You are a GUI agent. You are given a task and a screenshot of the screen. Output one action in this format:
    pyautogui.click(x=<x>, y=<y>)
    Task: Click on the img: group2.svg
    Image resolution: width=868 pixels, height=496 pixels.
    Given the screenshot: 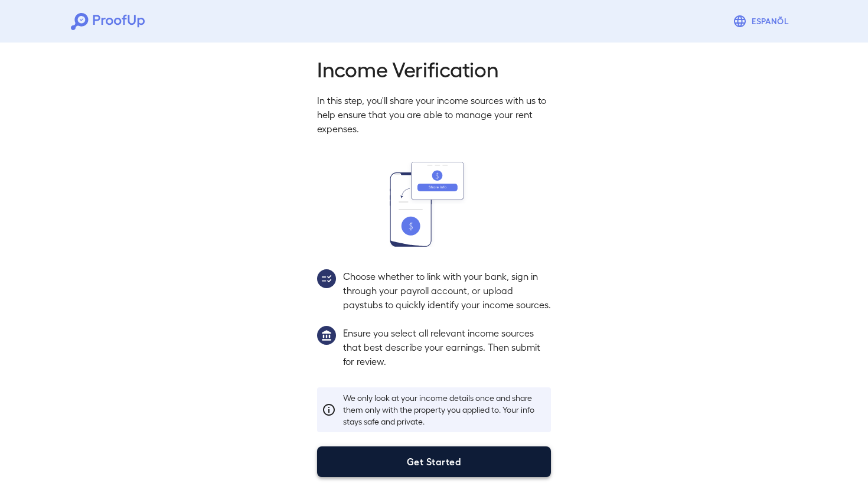 What is the action you would take?
    pyautogui.click(x=326, y=279)
    